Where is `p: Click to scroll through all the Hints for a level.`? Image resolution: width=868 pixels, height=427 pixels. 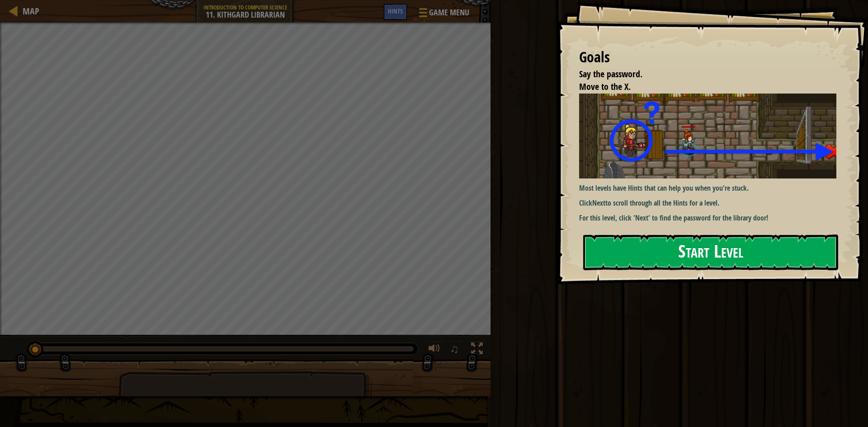
p: Click to scroll through all the Hints for a level. is located at coordinates (711, 203).